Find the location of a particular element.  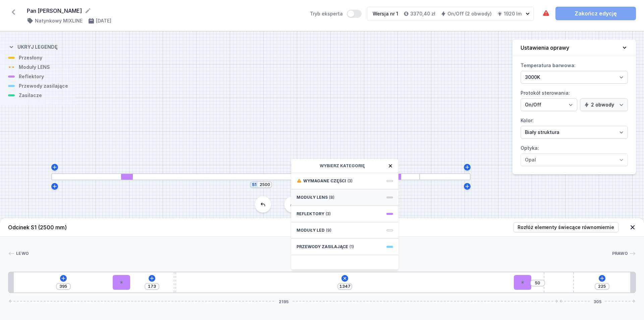

label: Kolor: is located at coordinates (574, 127).